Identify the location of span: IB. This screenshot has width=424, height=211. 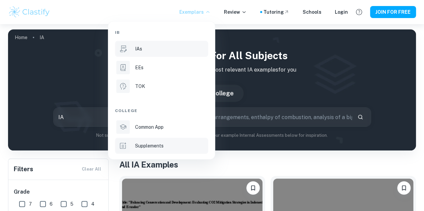
(117, 32).